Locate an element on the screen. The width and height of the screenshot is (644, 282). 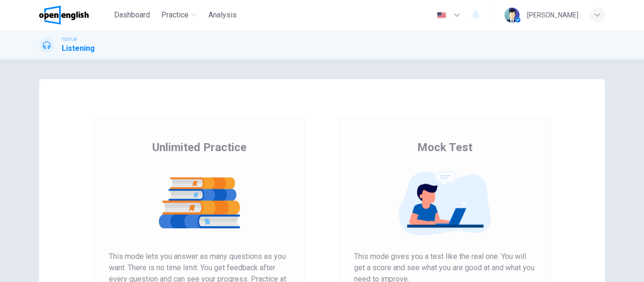
span: Analysis is located at coordinates (223, 15).